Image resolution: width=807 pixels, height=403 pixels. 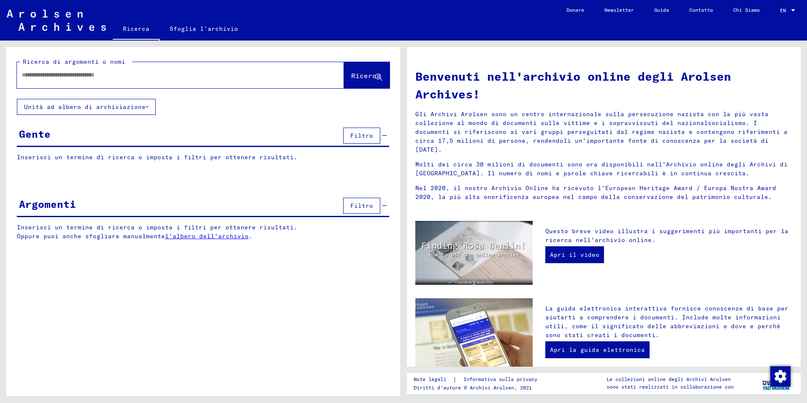 What do you see at coordinates (670, 387) in the screenshot?
I see `p: sono stati realizzati in collaborazione con` at bounding box center [670, 387].